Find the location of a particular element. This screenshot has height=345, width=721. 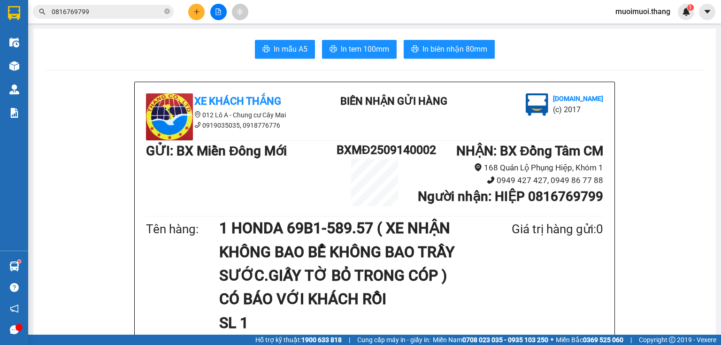

span: Hỗ trợ kỹ thuật: is located at coordinates (299, 340).